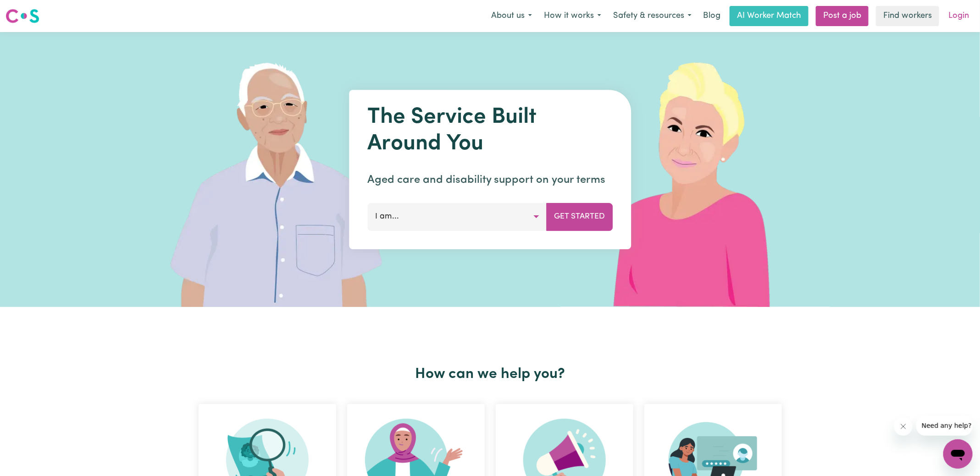 The image size is (980, 476). Describe the element at coordinates (572, 16) in the screenshot. I see `button: How it works` at that location.